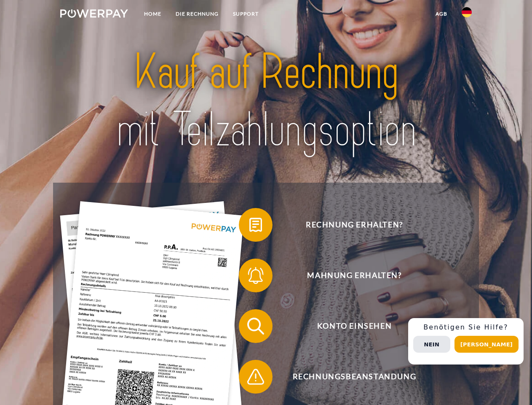  What do you see at coordinates (466, 341) in the screenshot?
I see `div: Schnellhilfe` at bounding box center [466, 341].